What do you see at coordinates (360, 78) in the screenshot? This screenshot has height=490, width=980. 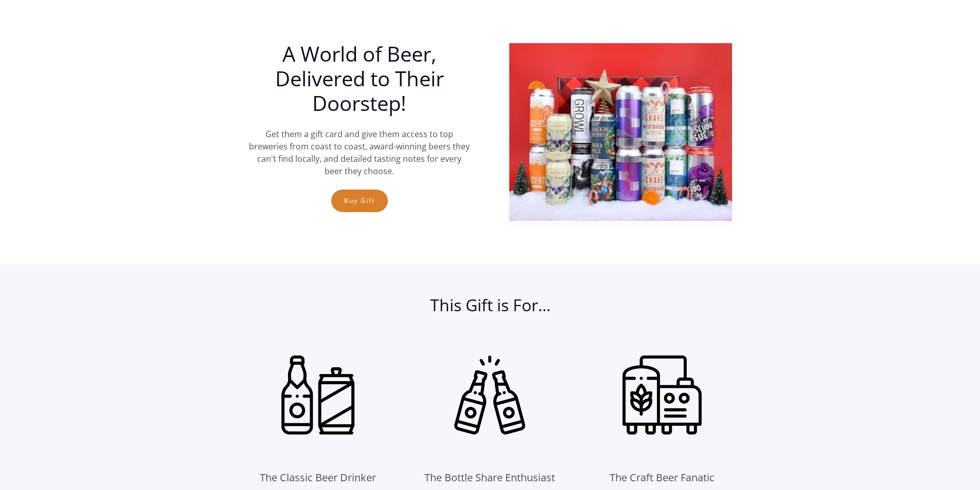 I see `h1: A World of Beer, Delivered to Their Doorstep!` at bounding box center [360, 78].